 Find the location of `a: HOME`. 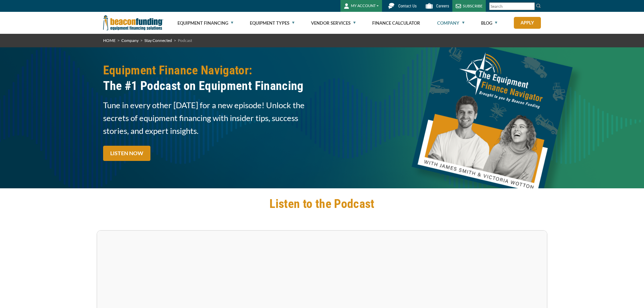

a: HOME is located at coordinates (110, 40).